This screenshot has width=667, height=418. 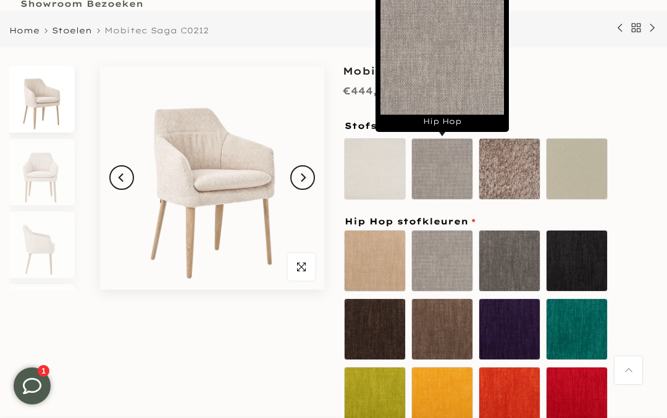 What do you see at coordinates (156, 30) in the screenshot?
I see `span: Mobitec Saga C0212` at bounding box center [156, 30].